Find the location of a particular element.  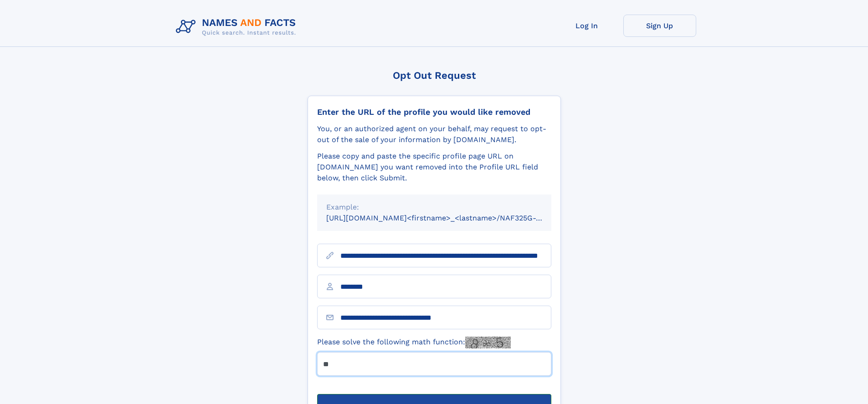

div: Example: is located at coordinates (434, 208).